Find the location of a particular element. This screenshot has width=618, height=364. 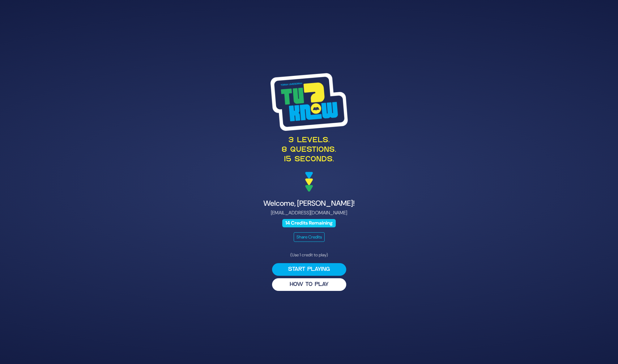

button: HOW TO PLAY is located at coordinates (309, 285).